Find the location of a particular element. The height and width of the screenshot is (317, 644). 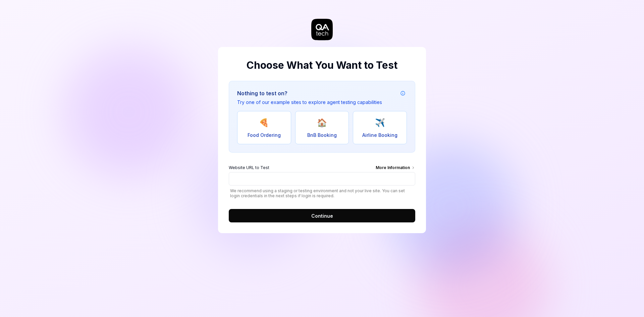

button: Example attribution information is located at coordinates (403, 93).